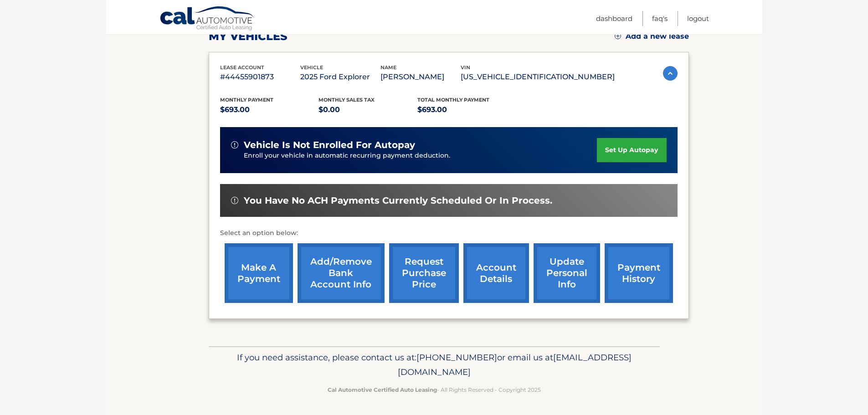 This screenshot has width=868, height=415. Describe the element at coordinates (434, 365) in the screenshot. I see `p: If you need assistance, please contact us at: or email us at` at that location.